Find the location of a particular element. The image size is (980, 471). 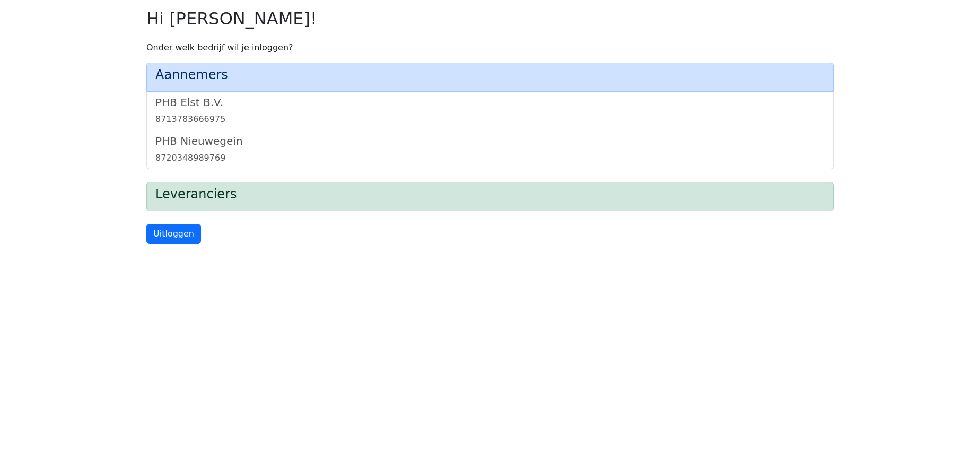

a: PHB Nieuwegein8720348989769 is located at coordinates (490, 149).